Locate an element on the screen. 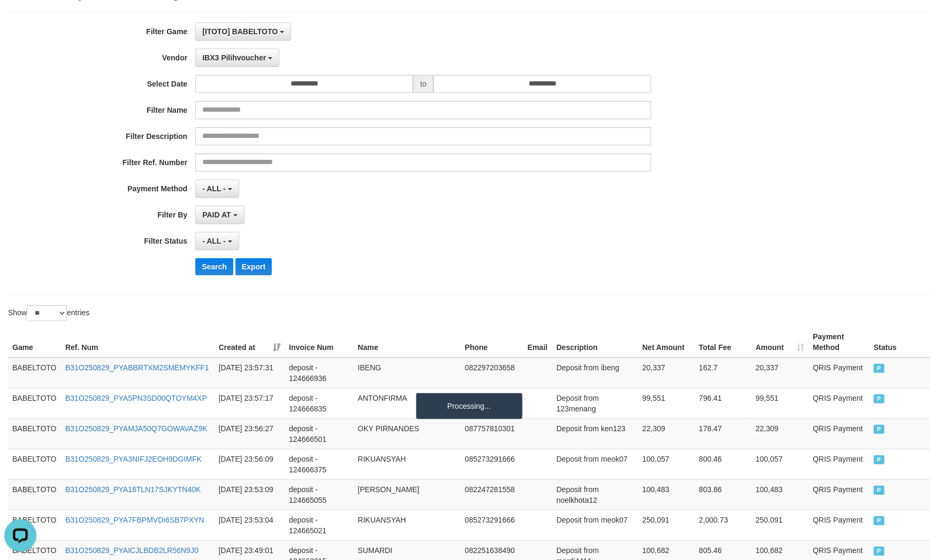  th: Amount: activate to sort column ascending is located at coordinates (780, 342).